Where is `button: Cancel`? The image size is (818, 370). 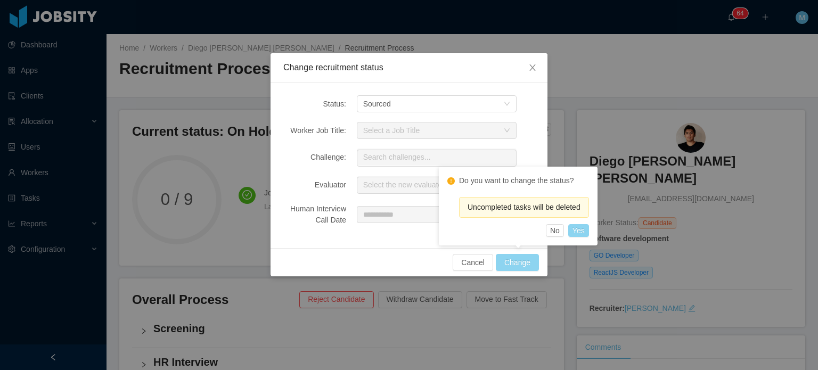 button: Cancel is located at coordinates (473, 263).